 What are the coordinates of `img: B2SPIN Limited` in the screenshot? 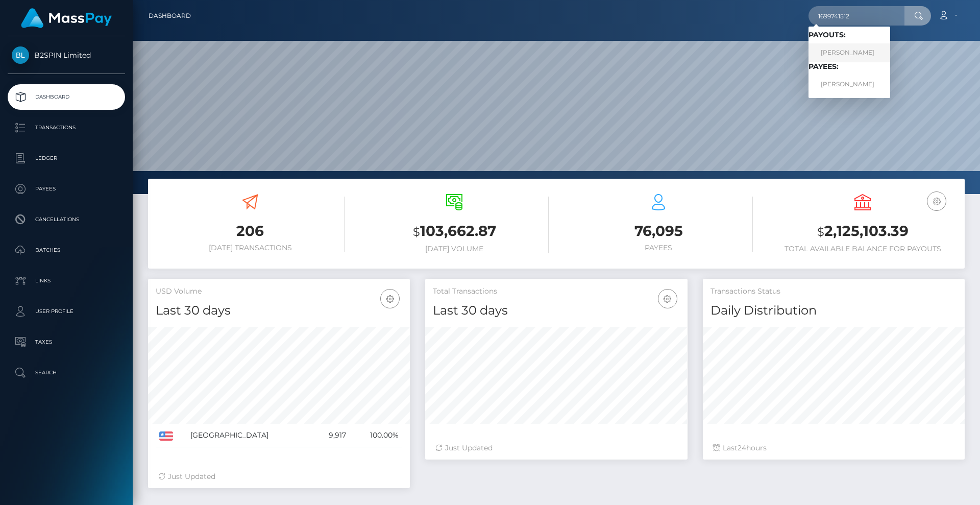 It's located at (20, 55).